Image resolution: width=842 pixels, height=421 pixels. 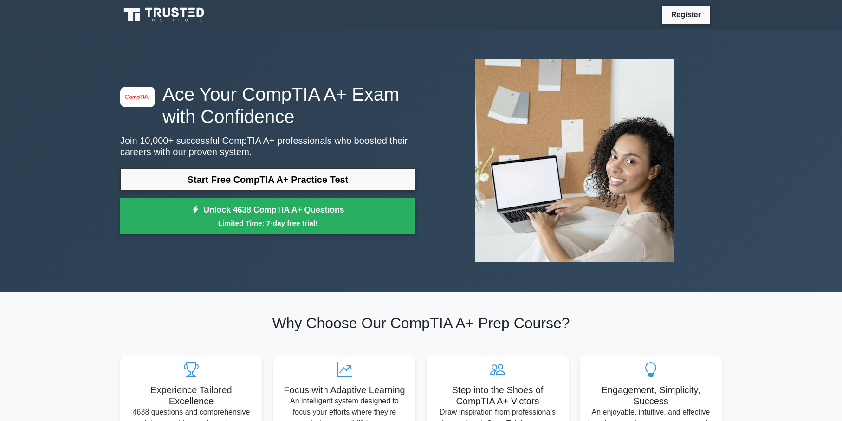 I want to click on h5: Experience Tailored Excellence, so click(x=191, y=395).